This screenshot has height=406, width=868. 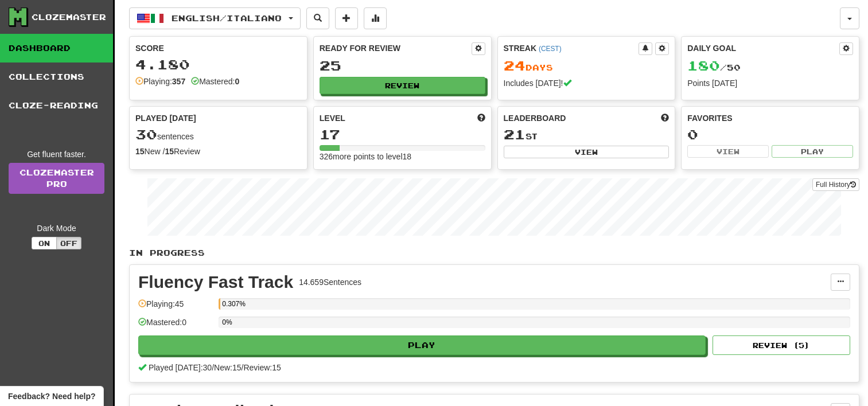 What do you see at coordinates (227, 368) in the screenshot?
I see `span: New: 15` at bounding box center [227, 368].